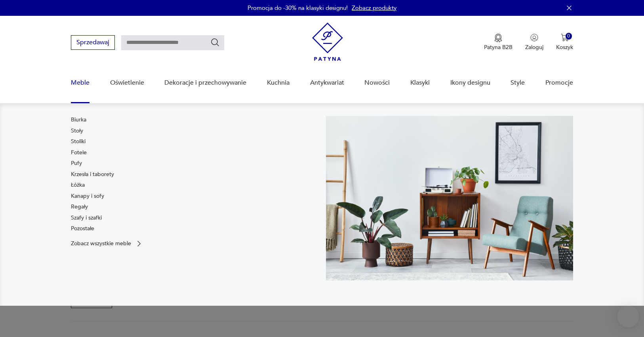 The image size is (644, 337). What do you see at coordinates (101, 243) in the screenshot?
I see `p: Zobacz wszystkie meble` at bounding box center [101, 243].